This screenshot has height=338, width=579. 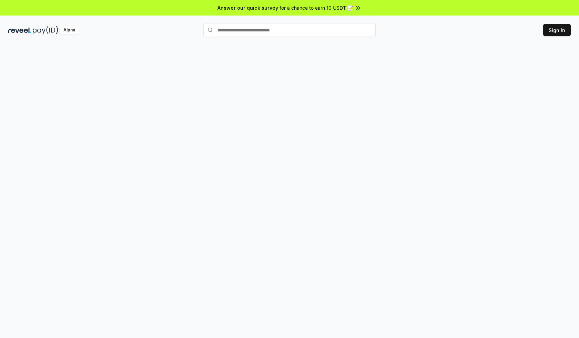 I want to click on span: Answer our quick survey, so click(x=248, y=8).